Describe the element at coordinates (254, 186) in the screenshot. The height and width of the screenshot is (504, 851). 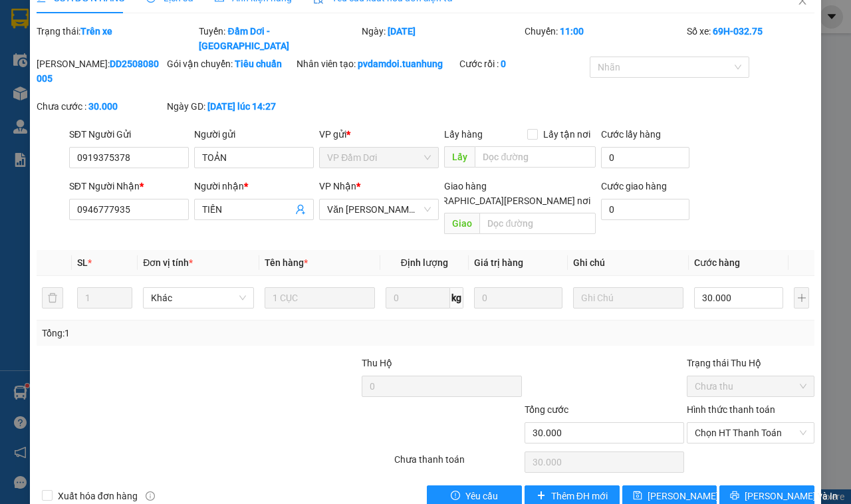
I see `div: Người nhận` at that location.